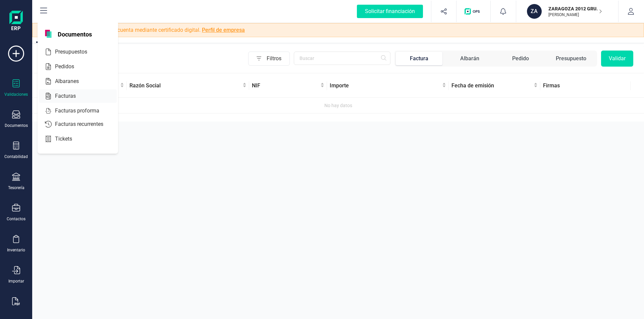 The width and height of the screenshot is (644, 319). Describe the element at coordinates (68, 139) in the screenshot. I see `span: Tickets` at that location.